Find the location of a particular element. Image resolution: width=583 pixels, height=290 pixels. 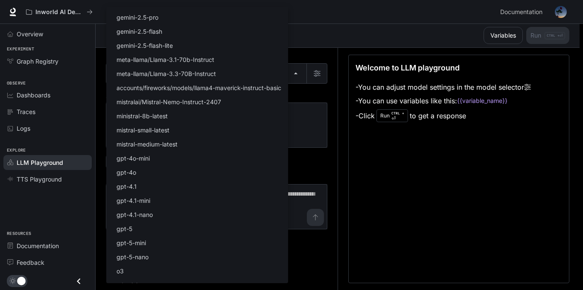

p: gpt-4o-mini is located at coordinates (133, 158).